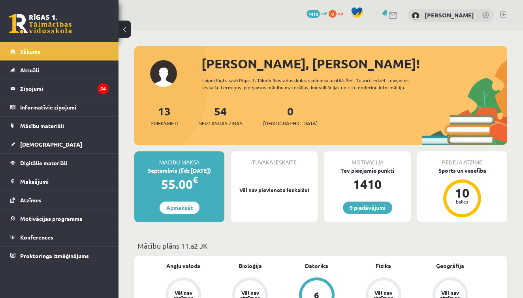  What do you see at coordinates (59, 163) in the screenshot?
I see `a: Digitālie materiāli` at bounding box center [59, 163].